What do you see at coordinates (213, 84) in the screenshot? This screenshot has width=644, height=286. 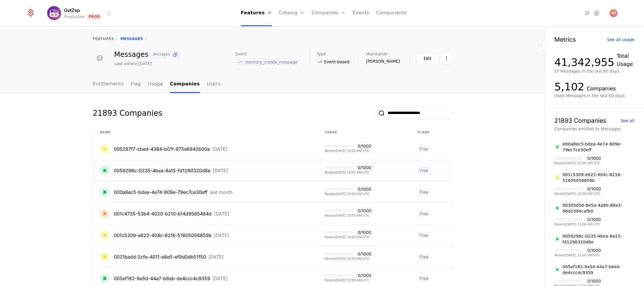 I see `a: Users` at bounding box center [213, 84].